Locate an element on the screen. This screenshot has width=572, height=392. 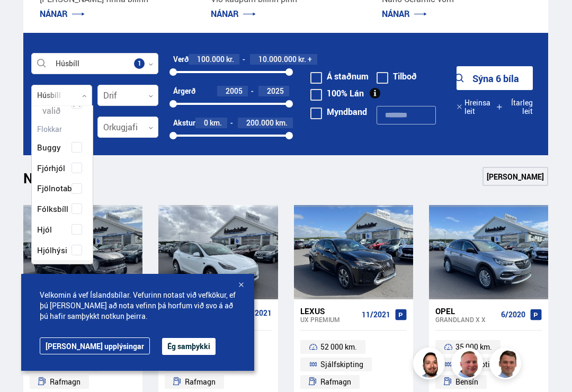
span: Húsbíll is located at coordinates (49, 270).